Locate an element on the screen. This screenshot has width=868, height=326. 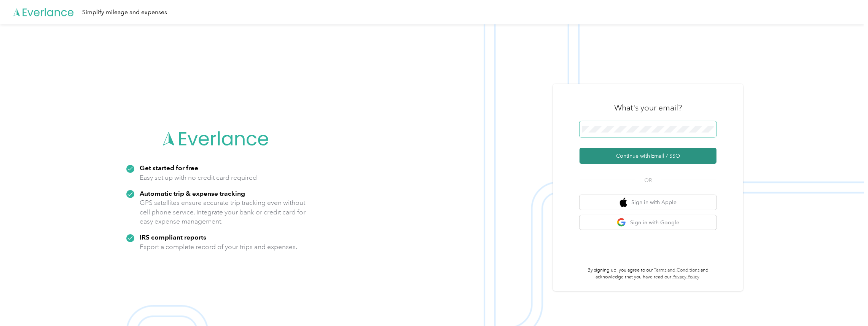
a: Terms and Conditions is located at coordinates (677, 270).